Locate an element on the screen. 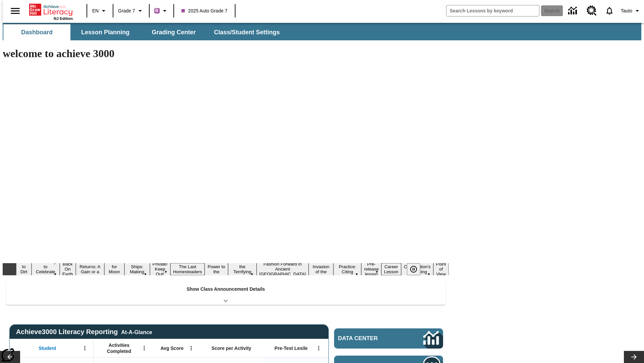 The width and height of the screenshot is (644, 363). div: Home is located at coordinates (51, 11).